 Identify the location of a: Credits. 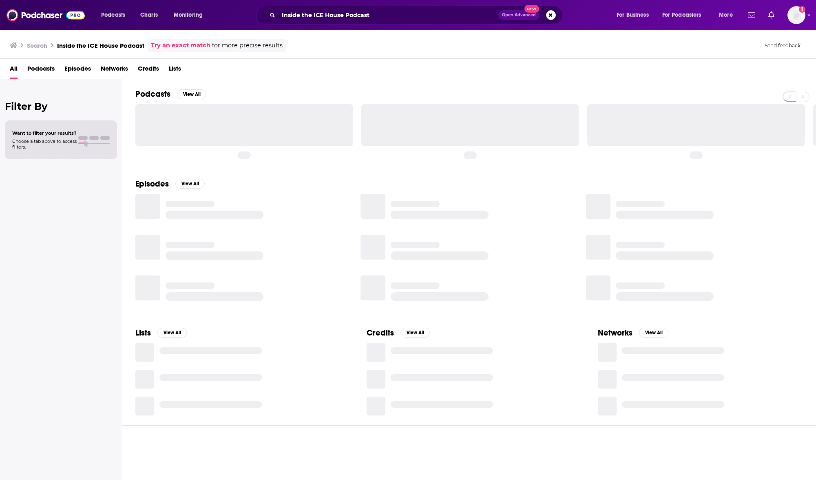
(148, 70).